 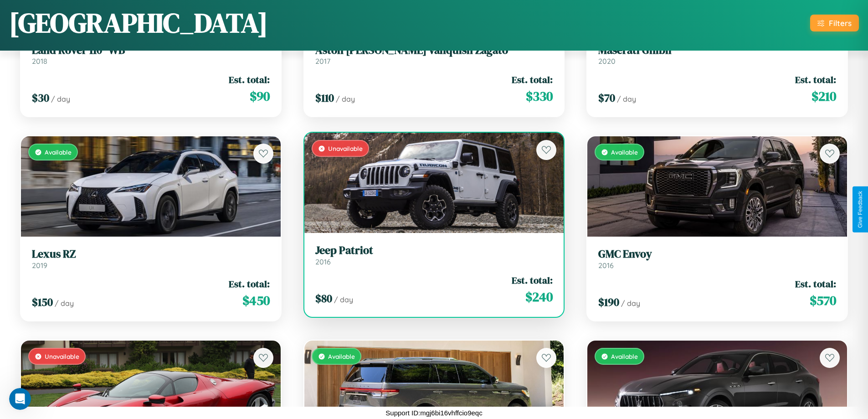 What do you see at coordinates (150, 54) in the screenshot?
I see `a: Land Rover 110" WB2018` at bounding box center [150, 54].